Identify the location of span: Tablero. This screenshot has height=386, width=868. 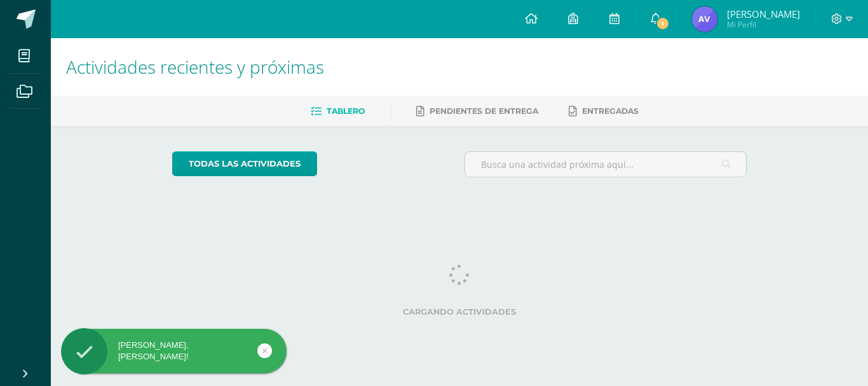
(346, 111).